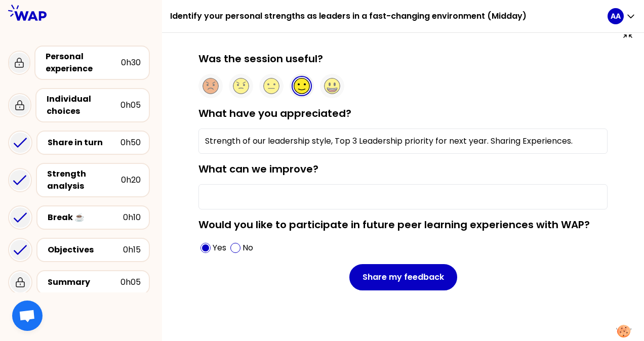 Image resolution: width=644 pixels, height=341 pixels. Describe the element at coordinates (85, 217) in the screenshot. I see `div: Break ☕️` at that location.